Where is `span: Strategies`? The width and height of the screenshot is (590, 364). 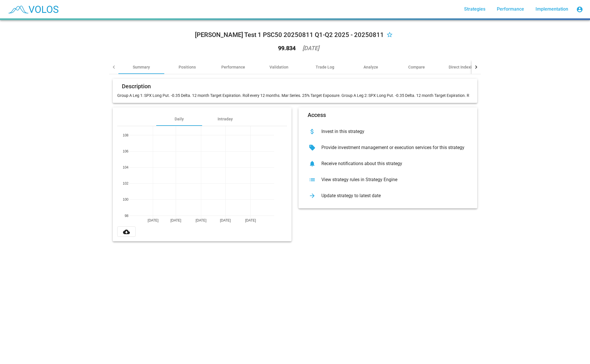 span: Strategies is located at coordinates (475, 9).